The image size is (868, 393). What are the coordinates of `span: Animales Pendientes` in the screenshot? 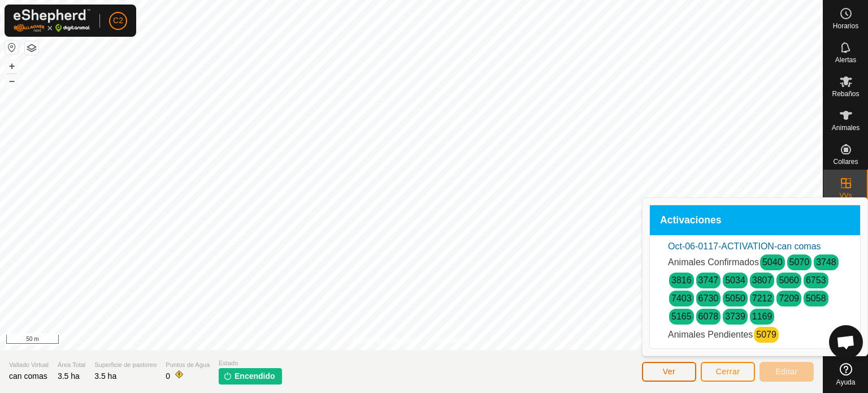 It's located at (711, 334).